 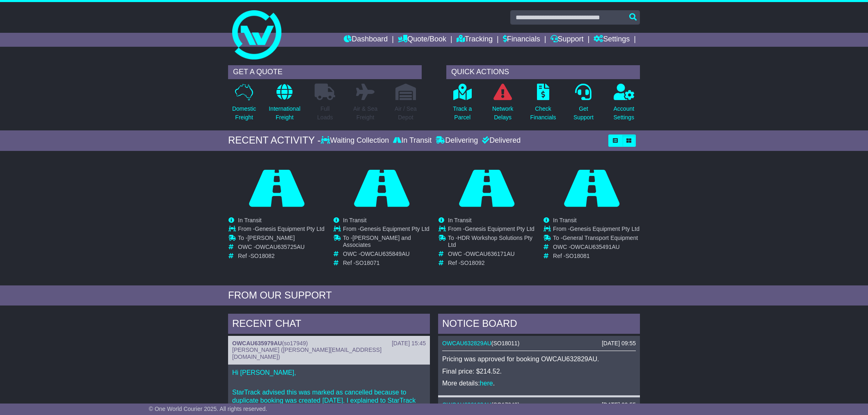 I want to click on span: General Transport Equipment, so click(x=601, y=238).